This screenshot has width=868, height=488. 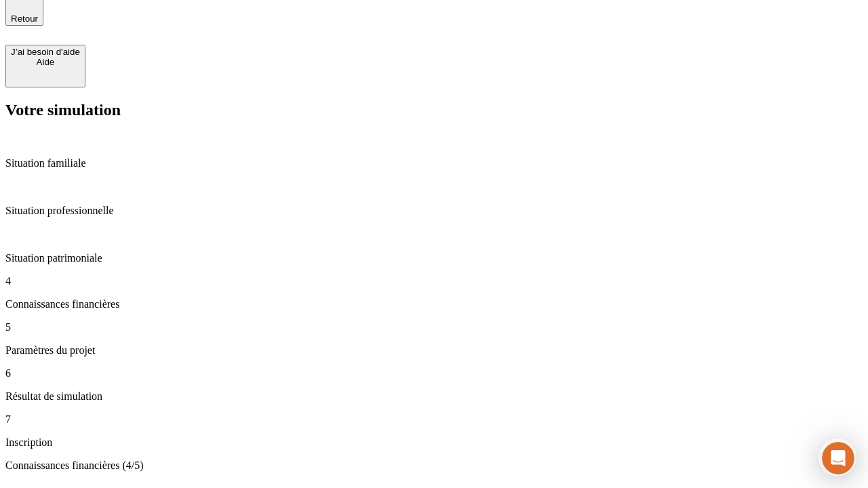 What do you see at coordinates (434, 350) in the screenshot?
I see `p: Paramètres du projet` at bounding box center [434, 350].